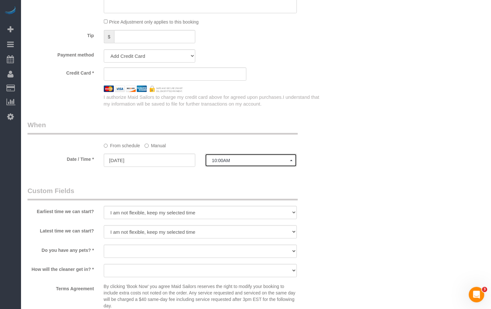 This screenshot has width=491, height=309. I want to click on img: Automaid Logo, so click(10, 11).